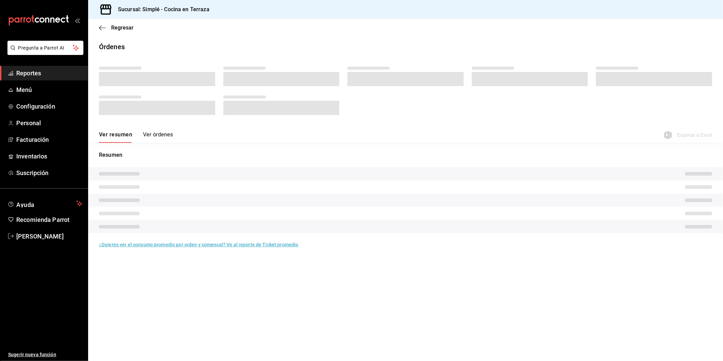 The height and width of the screenshot is (361, 723). Describe the element at coordinates (49, 173) in the screenshot. I see `span: Suscripción` at that location.